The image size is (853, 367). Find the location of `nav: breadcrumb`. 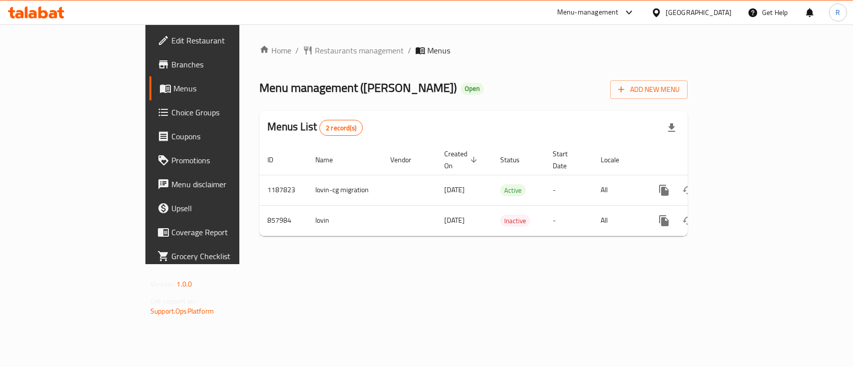

nav: breadcrumb is located at coordinates (473, 50).